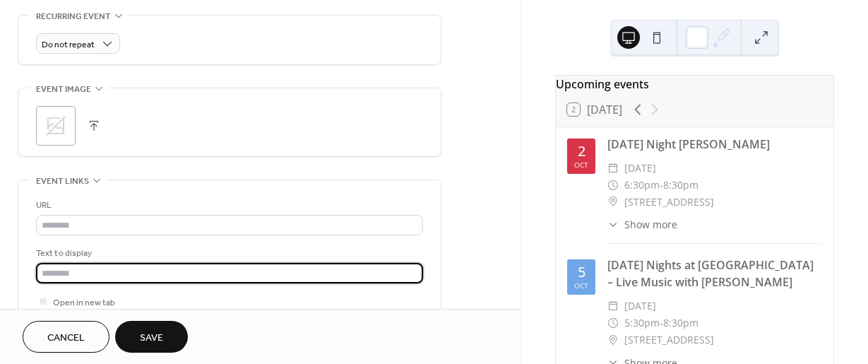 Image resolution: width=868 pixels, height=364 pixels. Describe the element at coordinates (228, 205) in the screenshot. I see `div: URL` at that location.